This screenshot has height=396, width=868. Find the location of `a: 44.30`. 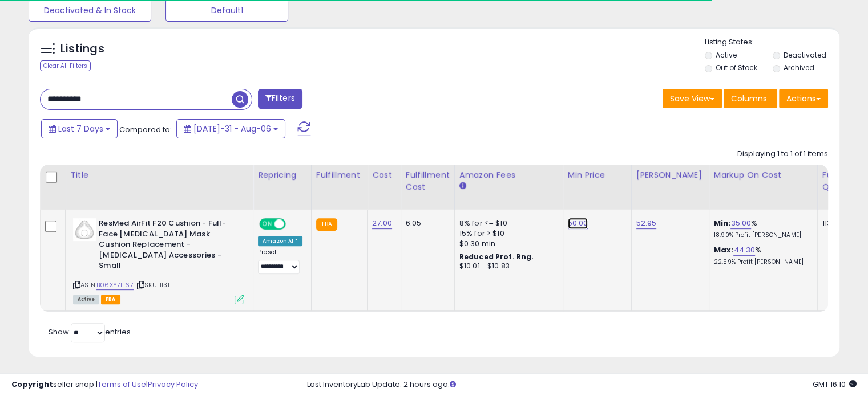

a: 44.30 is located at coordinates (744, 250).